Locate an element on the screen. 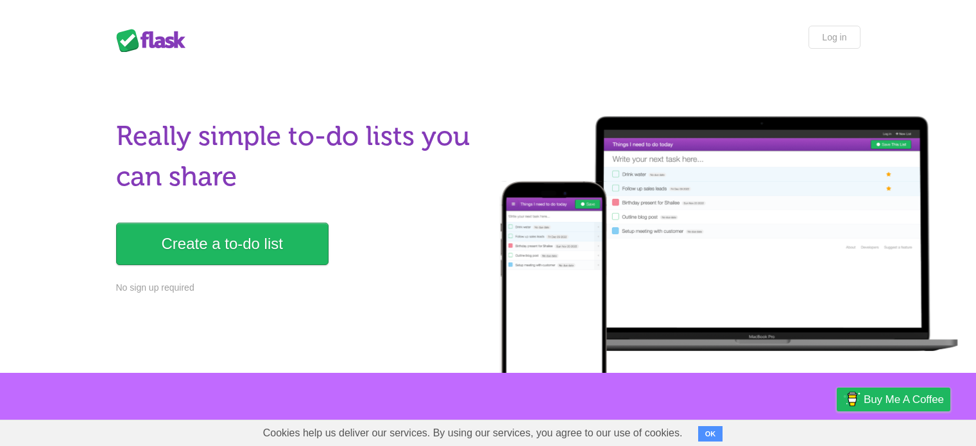 The height and width of the screenshot is (446, 976). p: No sign up required is located at coordinates (298, 287).